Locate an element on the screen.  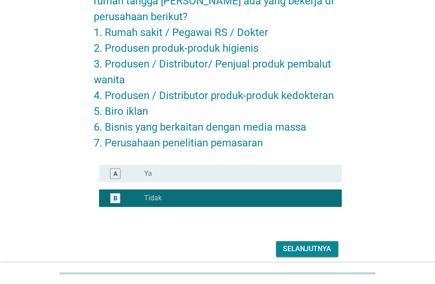
button: Selanjutnya is located at coordinates (307, 249).